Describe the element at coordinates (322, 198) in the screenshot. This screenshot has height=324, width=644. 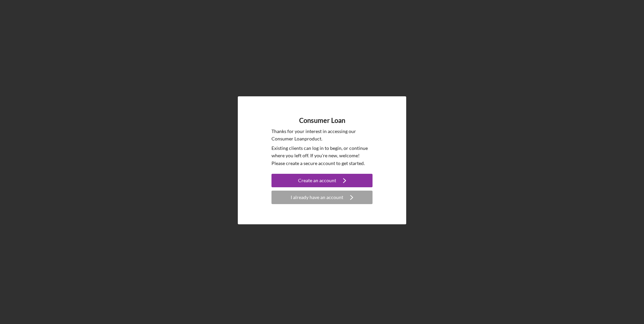
I see `a: I already have an account` at that location.